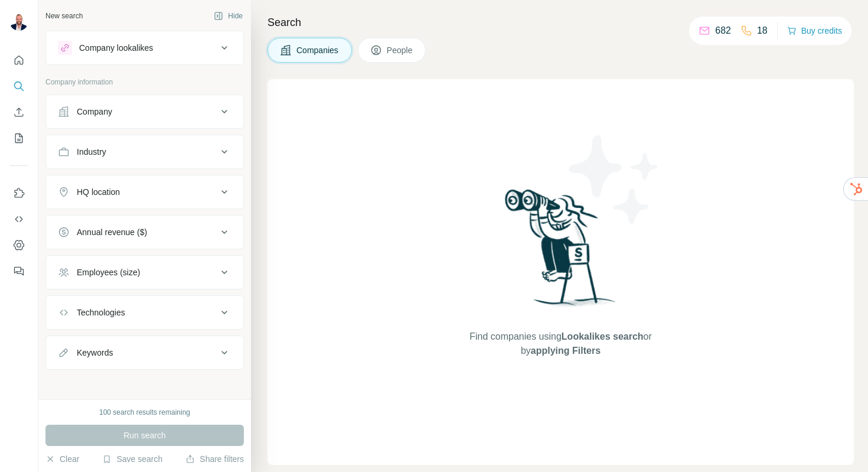 The height and width of the screenshot is (472, 868). I want to click on img: Surfe Illustration - Woman searching with binoculars, so click(561, 252).